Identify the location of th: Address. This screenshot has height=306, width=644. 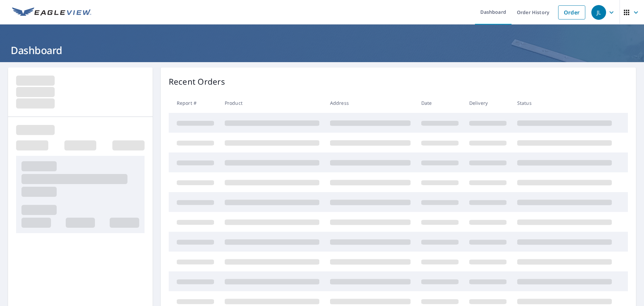
(370, 103).